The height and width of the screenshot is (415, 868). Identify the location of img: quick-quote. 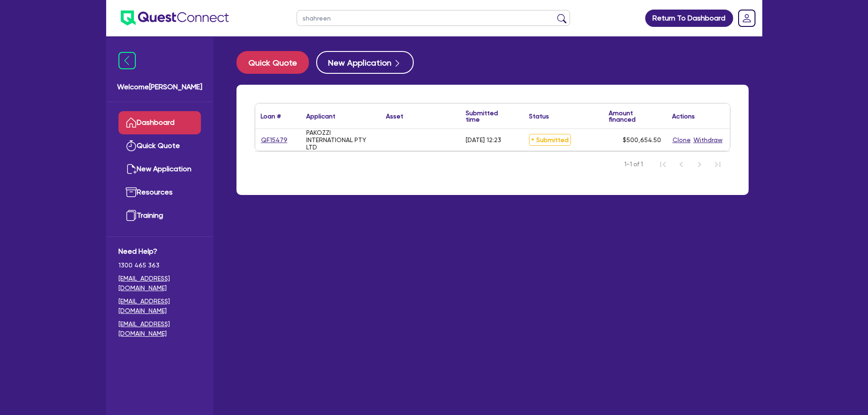
(131, 146).